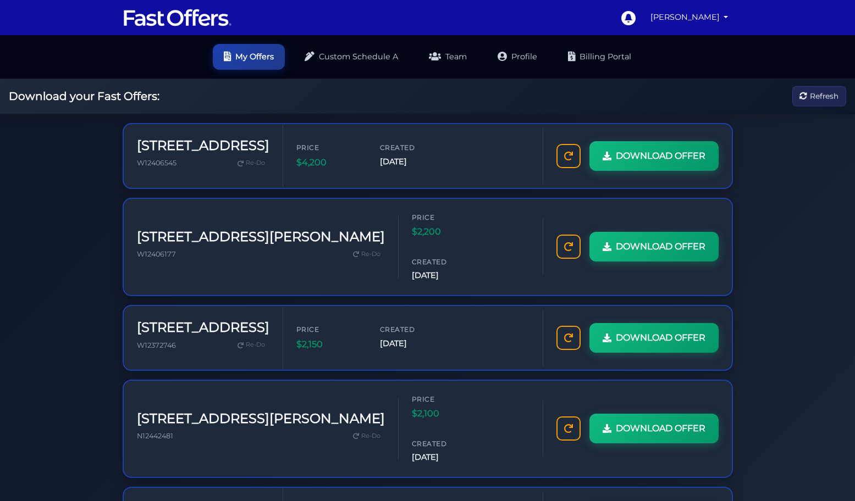 The image size is (855, 501). Describe the element at coordinates (445, 414) in the screenshot. I see `span: $2,100` at that location.